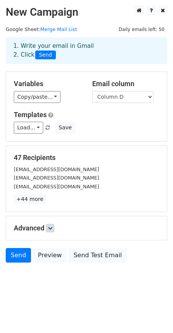  What do you see at coordinates (86, 50) in the screenshot?
I see `div: 1. Write your email in Gmail 2. Click` at bounding box center [86, 50].